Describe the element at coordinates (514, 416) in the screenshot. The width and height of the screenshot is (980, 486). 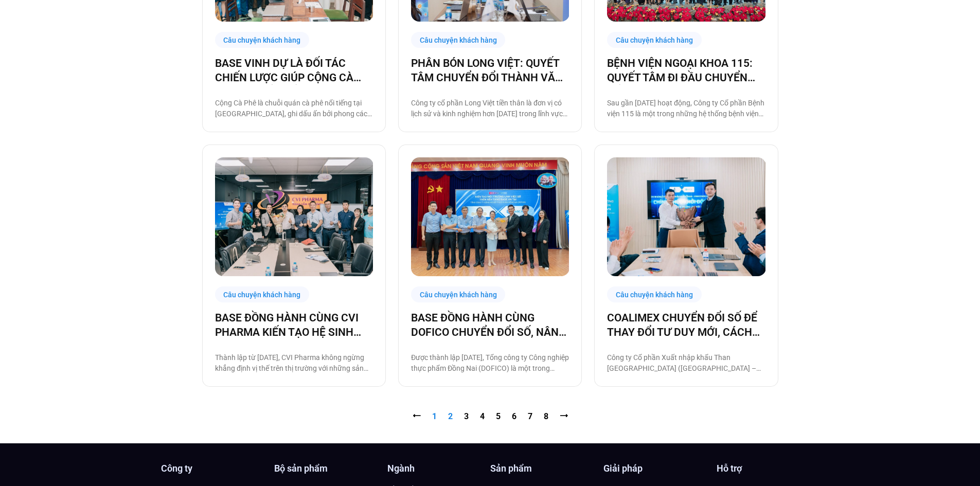
I see `a: 6` at that location.